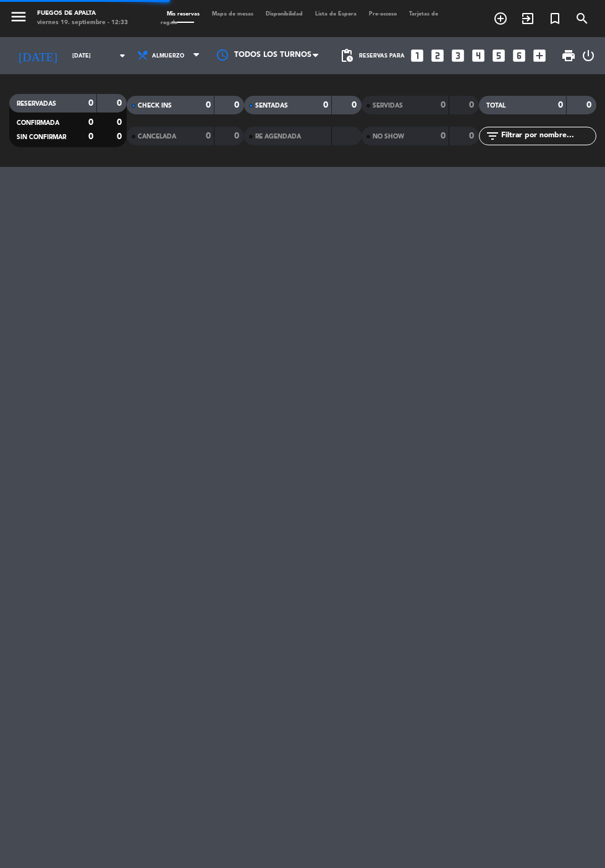 The width and height of the screenshot is (605, 868). I want to click on input: Filtrar por nombre..., so click(547, 136).